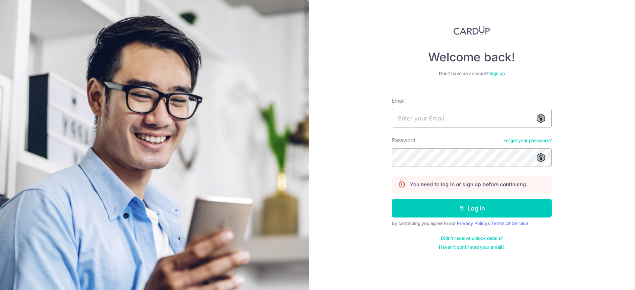 This screenshot has height=290, width=635. Describe the element at coordinates (404, 140) in the screenshot. I see `label: Password` at that location.